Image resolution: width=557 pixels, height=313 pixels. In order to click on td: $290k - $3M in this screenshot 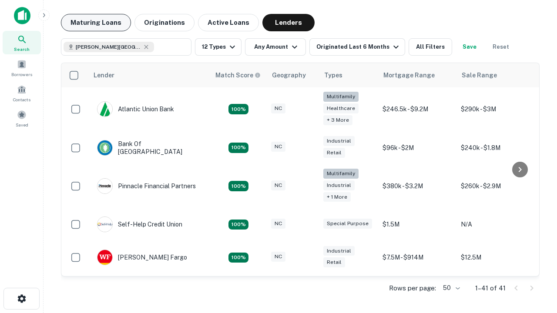, I will do `click(496, 109)`.